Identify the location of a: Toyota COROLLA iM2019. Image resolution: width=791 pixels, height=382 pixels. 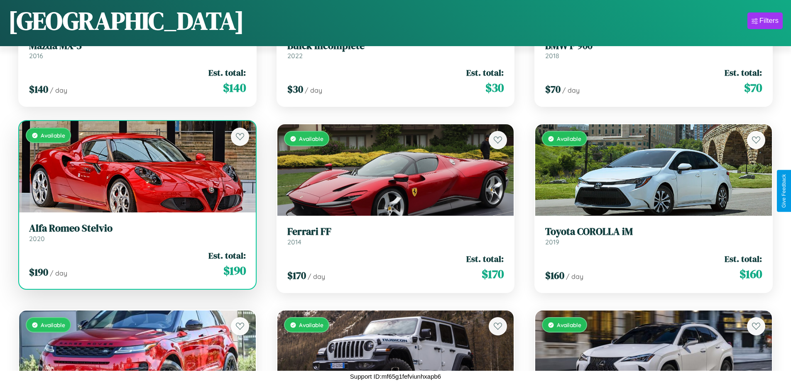
(653, 235).